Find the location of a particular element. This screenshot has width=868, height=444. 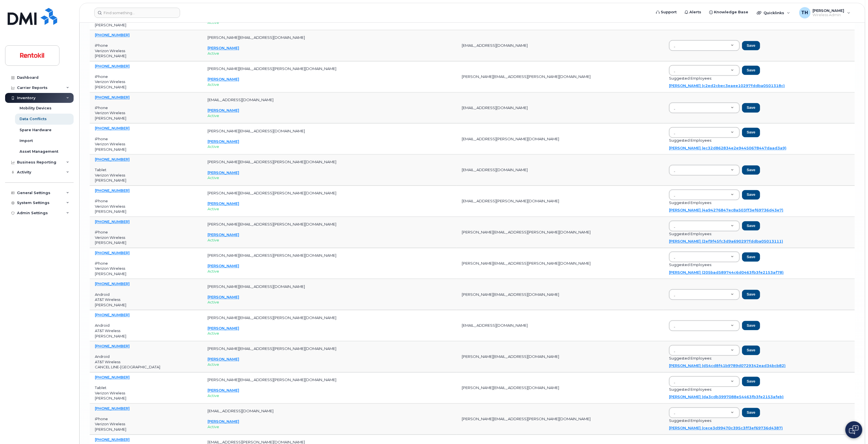

span: TH is located at coordinates (805, 13).